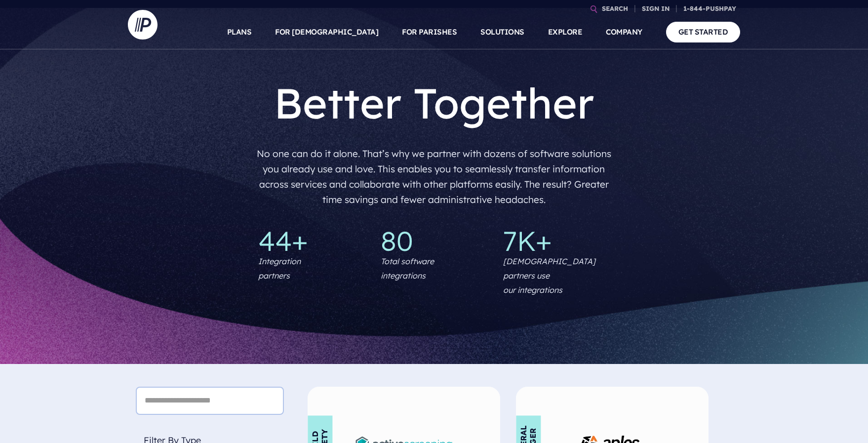 Image resolution: width=868 pixels, height=443 pixels. I want to click on p: Total software integrations, so click(407, 269).